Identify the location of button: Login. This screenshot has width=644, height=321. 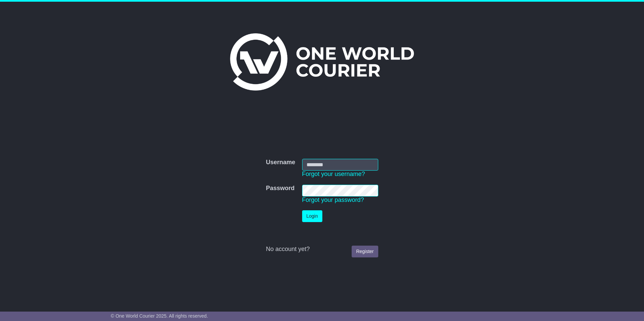
(312, 216).